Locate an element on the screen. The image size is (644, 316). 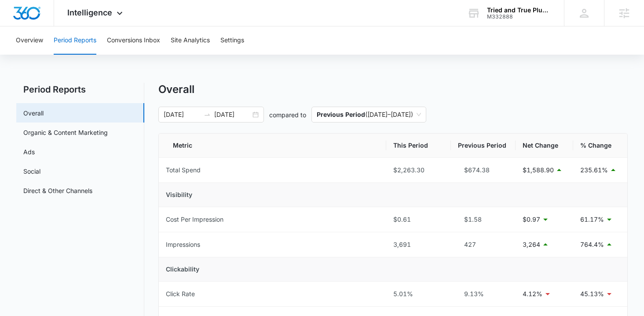
th: Net Change is located at coordinates (544, 146).